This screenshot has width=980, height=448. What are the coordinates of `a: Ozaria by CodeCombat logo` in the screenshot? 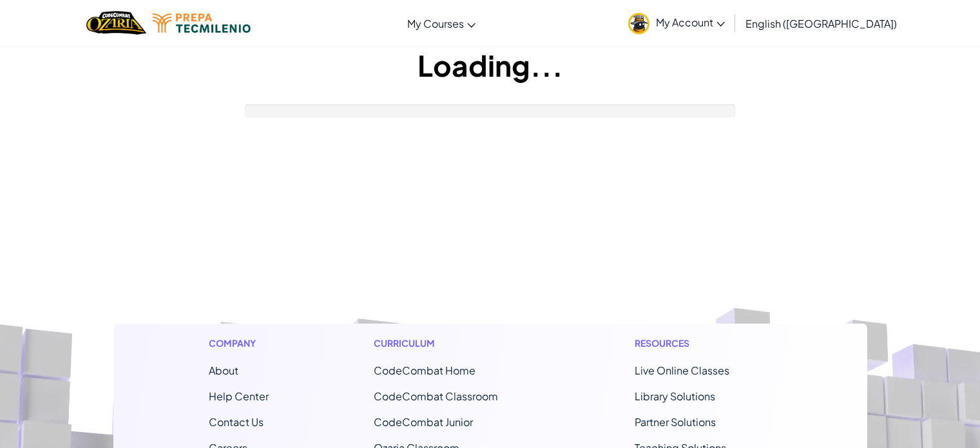 It's located at (116, 23).